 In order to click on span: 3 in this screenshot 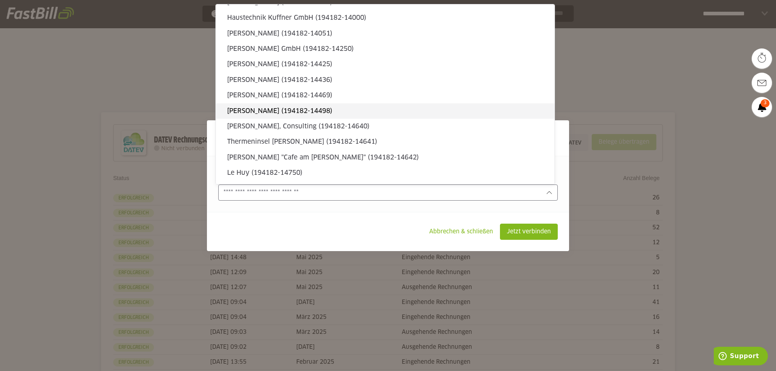, I will do `click(765, 103)`.